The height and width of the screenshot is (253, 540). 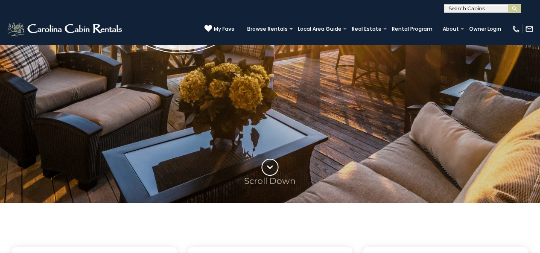 I want to click on a: Browse Rentals, so click(x=267, y=29).